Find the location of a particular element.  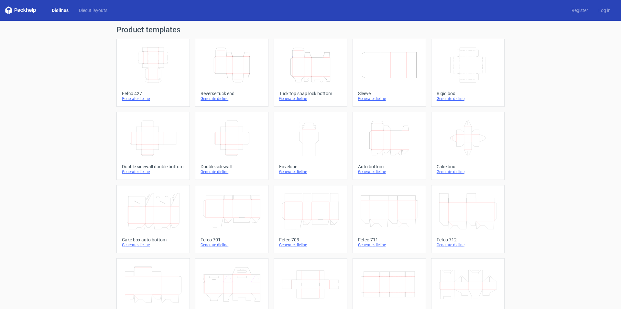

a: Fefco 712Generate dieline is located at coordinates (467, 219).